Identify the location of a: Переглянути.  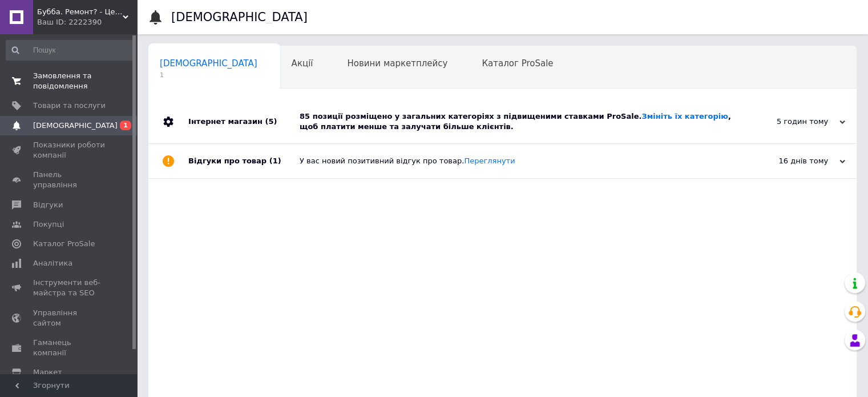
(489, 161).